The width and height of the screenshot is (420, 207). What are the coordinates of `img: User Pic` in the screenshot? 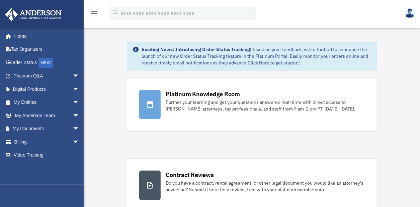 It's located at (410, 13).